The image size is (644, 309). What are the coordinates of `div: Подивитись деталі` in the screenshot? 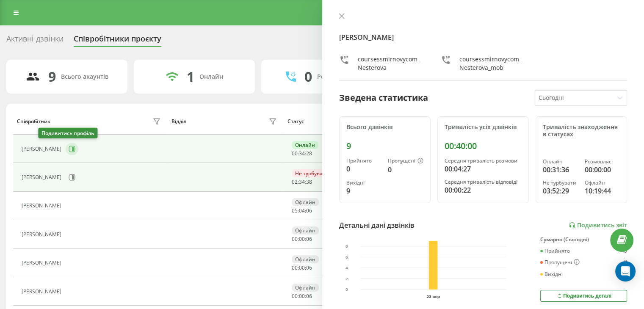 It's located at (583, 296).